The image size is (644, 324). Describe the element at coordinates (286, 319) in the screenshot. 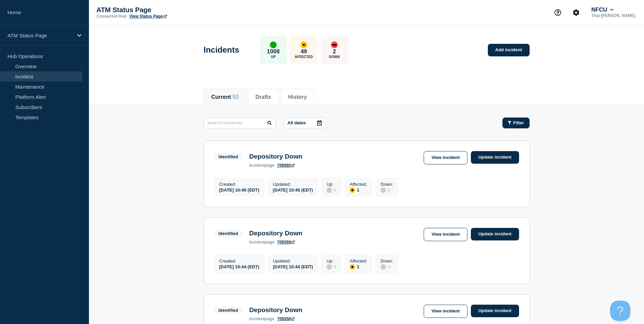

I see `a: 709358` at that location.